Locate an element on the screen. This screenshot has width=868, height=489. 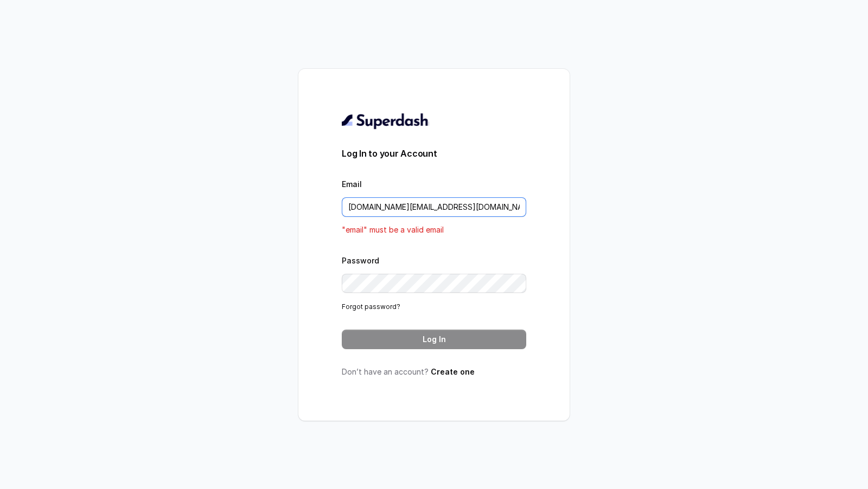
p: "email" must be a valid email is located at coordinates (434, 230).